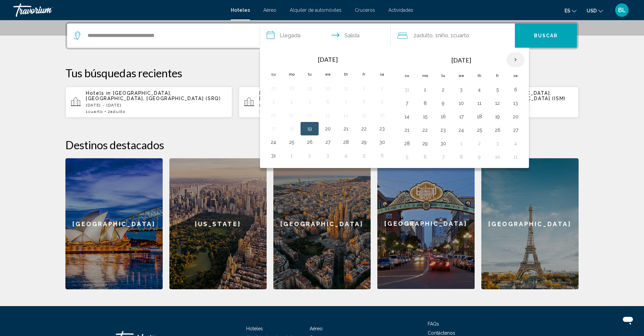 The height and width of the screenshot is (336, 644). What do you see at coordinates (407, 157) in the screenshot?
I see `button: Day 5` at bounding box center [407, 157].